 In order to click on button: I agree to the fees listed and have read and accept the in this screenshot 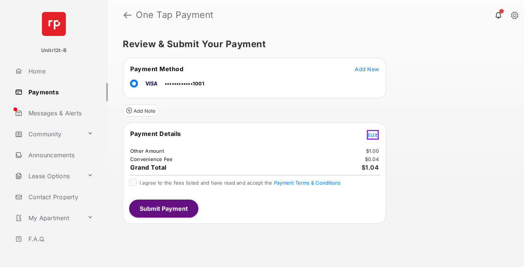, I will do `click(307, 183)`.